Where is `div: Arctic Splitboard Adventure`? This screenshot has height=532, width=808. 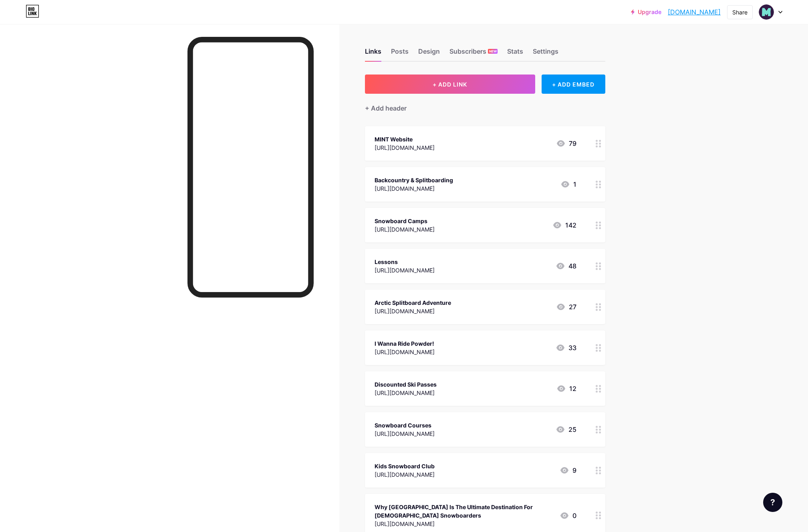
div: Arctic Splitboard Adventure is located at coordinates (413, 302).